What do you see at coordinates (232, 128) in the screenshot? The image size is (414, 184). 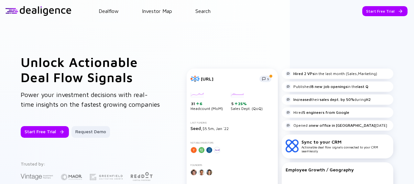 I see `div: $5.5m, Jan `22` at bounding box center [232, 128].